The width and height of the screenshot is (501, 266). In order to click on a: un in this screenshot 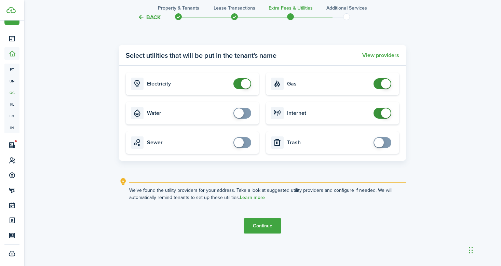, I will do `click(12, 81)`.